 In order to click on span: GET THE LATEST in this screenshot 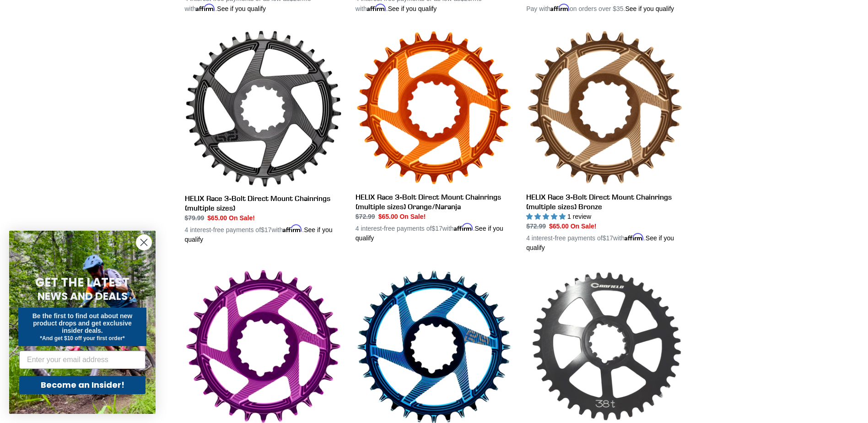, I will do `click(82, 283)`.